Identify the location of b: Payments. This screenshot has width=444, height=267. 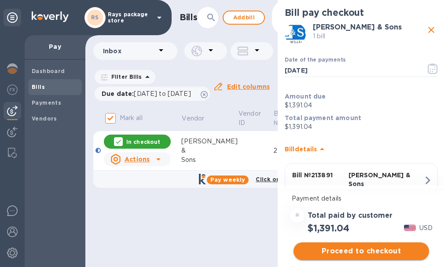
(46, 103).